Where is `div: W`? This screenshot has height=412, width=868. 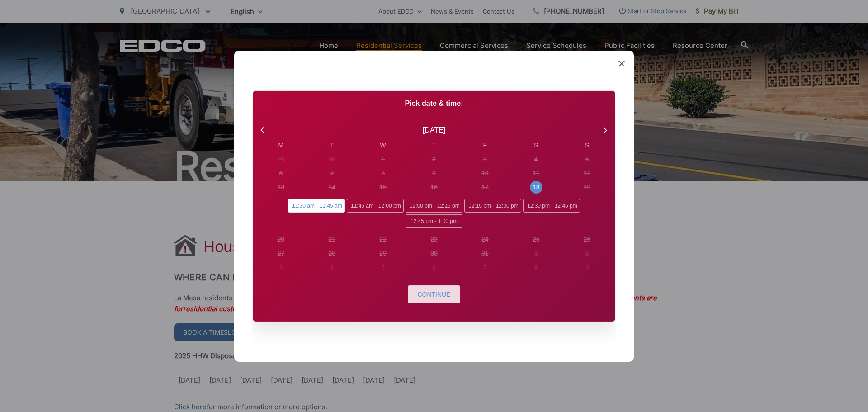 div: W is located at coordinates (383, 145).